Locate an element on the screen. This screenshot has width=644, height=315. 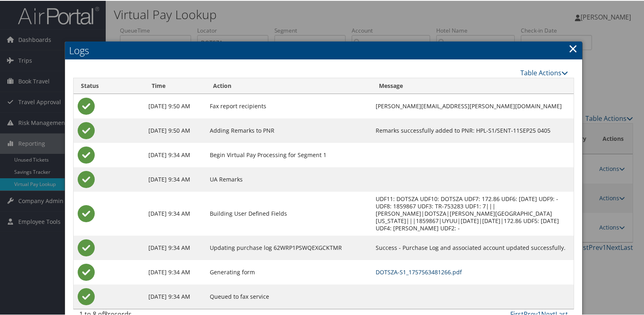
a: Close is located at coordinates (573, 48).